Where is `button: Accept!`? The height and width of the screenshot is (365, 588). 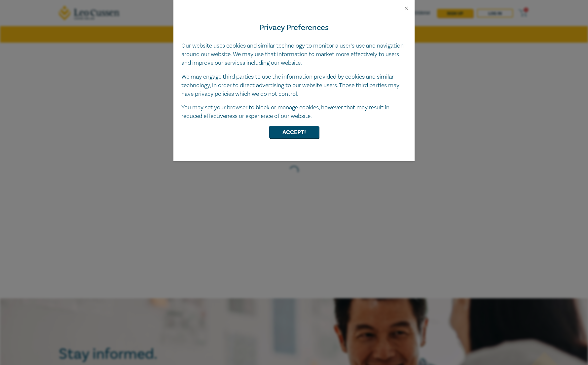 button: Accept! is located at coordinates (294, 132).